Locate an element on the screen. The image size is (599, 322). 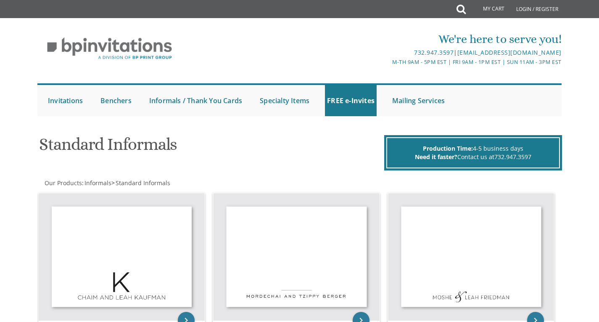
a: Informals / Thank You Cards is located at coordinates (195, 100).